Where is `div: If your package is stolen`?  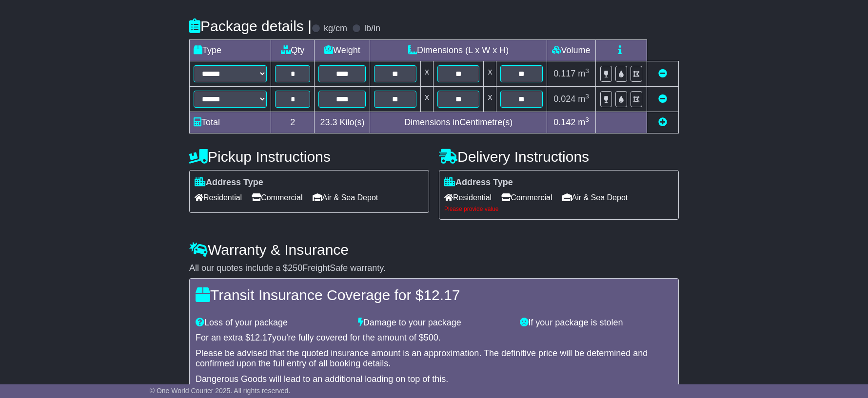 div: If your package is stolen is located at coordinates (596, 323).